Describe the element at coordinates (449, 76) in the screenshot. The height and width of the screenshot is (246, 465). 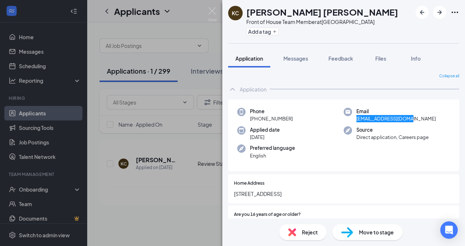
I see `span: Collapse all` at that location.